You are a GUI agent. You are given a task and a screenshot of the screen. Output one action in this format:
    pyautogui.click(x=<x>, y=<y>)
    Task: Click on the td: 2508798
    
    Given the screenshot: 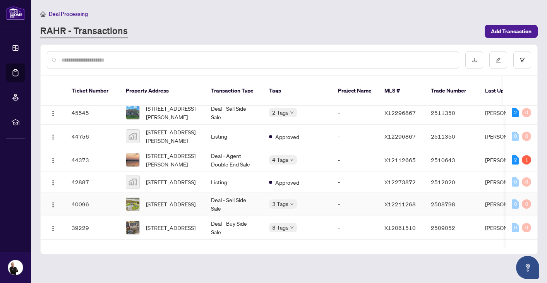 What is the action you would take?
    pyautogui.click(x=452, y=204)
    